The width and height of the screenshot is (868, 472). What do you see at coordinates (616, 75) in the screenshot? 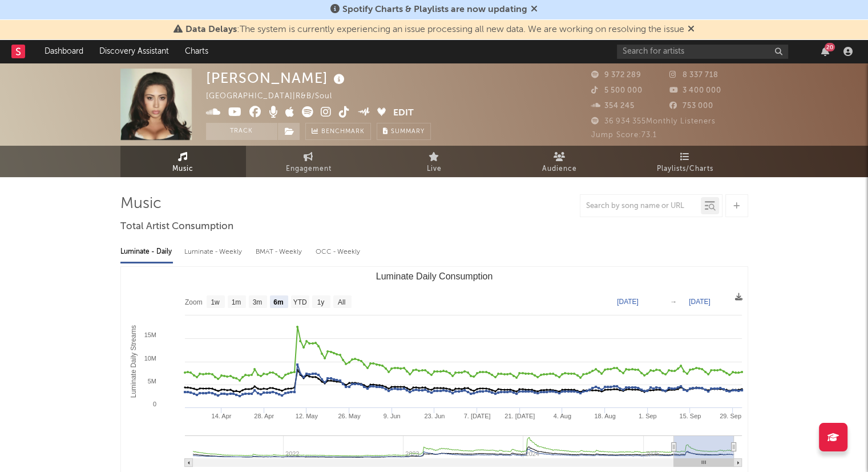
I see `span: 9 372 289` at bounding box center [616, 75].